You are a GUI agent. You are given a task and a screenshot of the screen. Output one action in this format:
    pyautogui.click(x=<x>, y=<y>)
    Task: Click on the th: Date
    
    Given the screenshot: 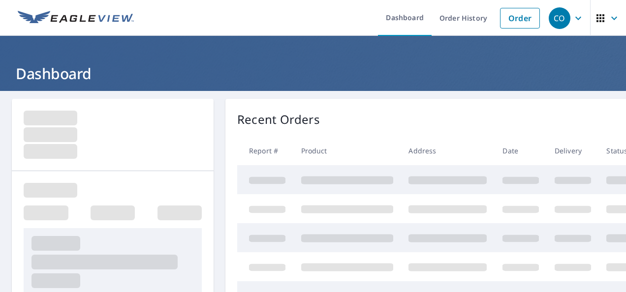 What is the action you would take?
    pyautogui.click(x=520, y=151)
    